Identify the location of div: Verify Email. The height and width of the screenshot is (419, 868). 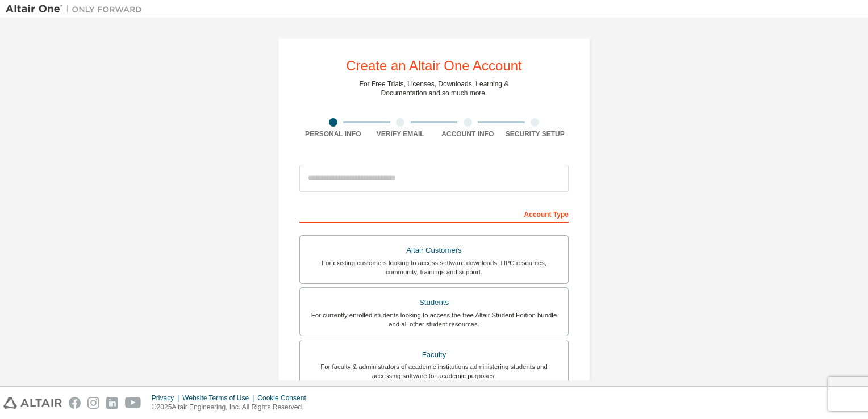
(400, 134).